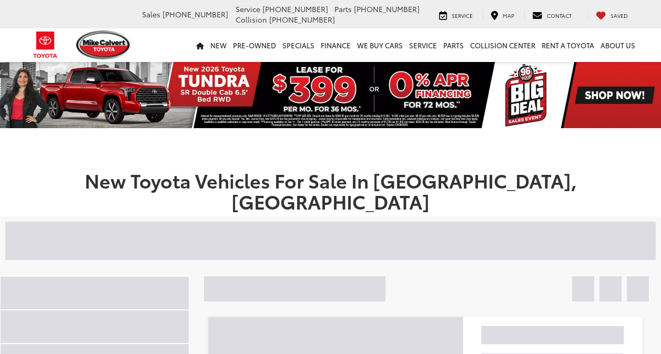  What do you see at coordinates (298, 45) in the screenshot?
I see `a: Specials` at bounding box center [298, 45].